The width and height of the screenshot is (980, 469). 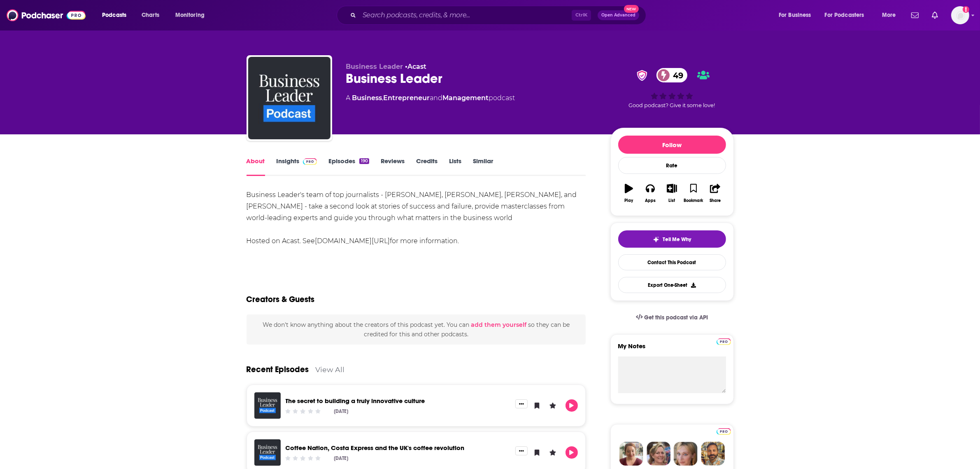 I want to click on span: Open Advanced, so click(x=618, y=15).